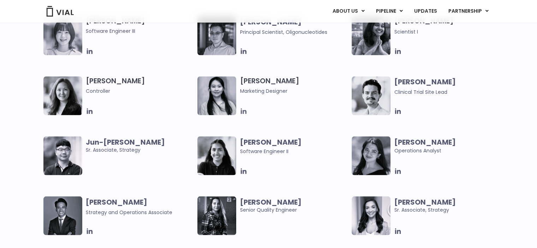 The width and height of the screenshot is (537, 248). What do you see at coordinates (63, 216) in the screenshot?
I see `img: Headshot of smiling man named Urann` at bounding box center [63, 216].